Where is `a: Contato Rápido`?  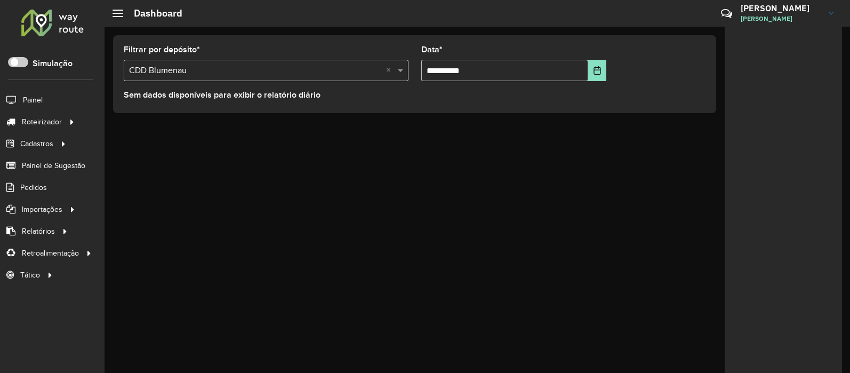
a: Contato Rápido is located at coordinates (726, 13).